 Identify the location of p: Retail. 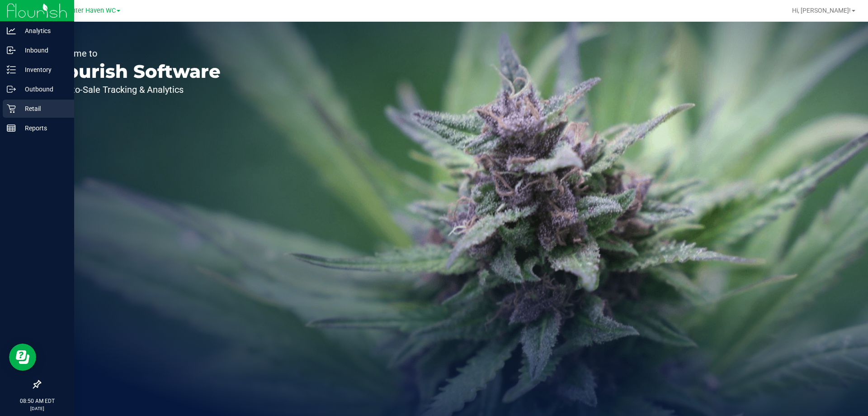
(43, 109).